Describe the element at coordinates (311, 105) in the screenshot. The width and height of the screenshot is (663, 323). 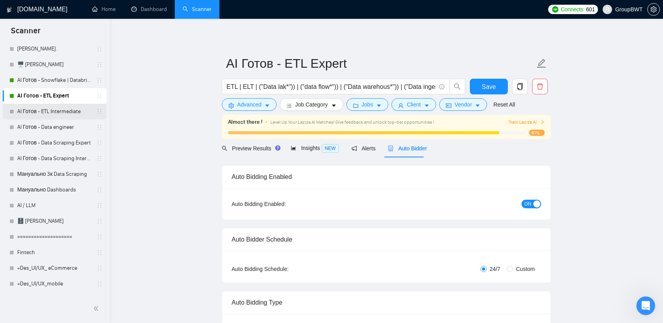
I see `button: barsJob Categorycaret-down` at that location.